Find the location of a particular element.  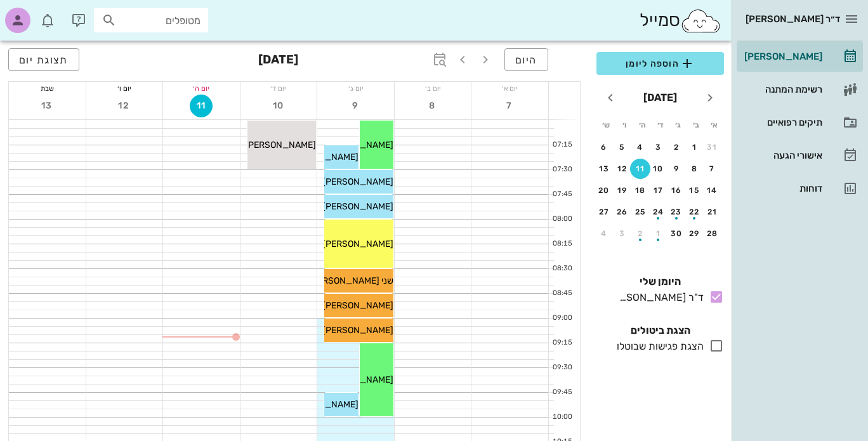

th: ש׳ is located at coordinates (606, 125).